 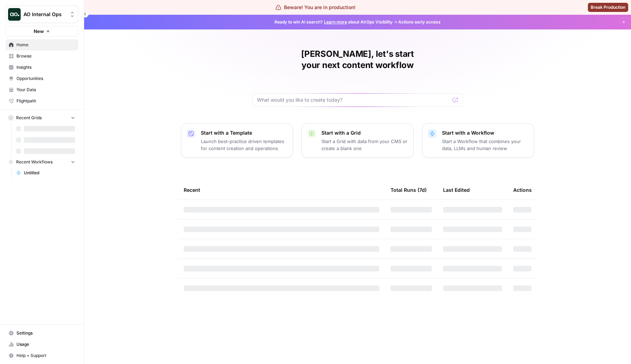 What do you see at coordinates (353, 100) in the screenshot?
I see `input: What would you like to create today?` at bounding box center [353, 100].